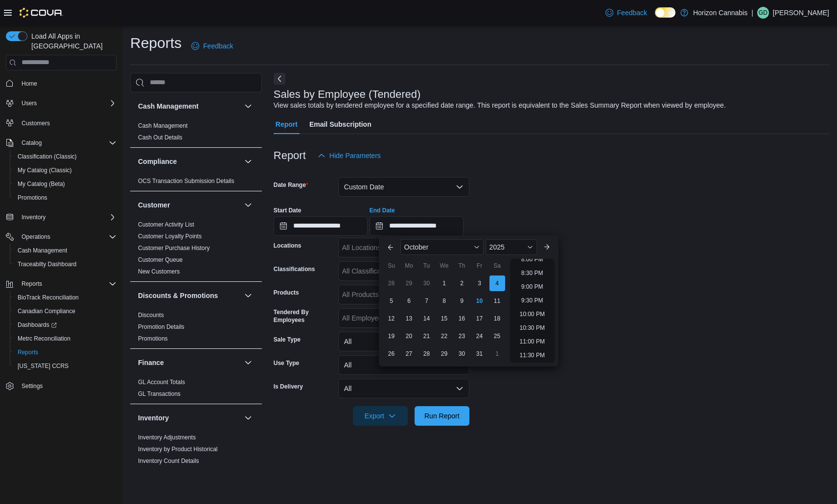  Describe the element at coordinates (427, 301) in the screenshot. I see `div: day-7` at that location.